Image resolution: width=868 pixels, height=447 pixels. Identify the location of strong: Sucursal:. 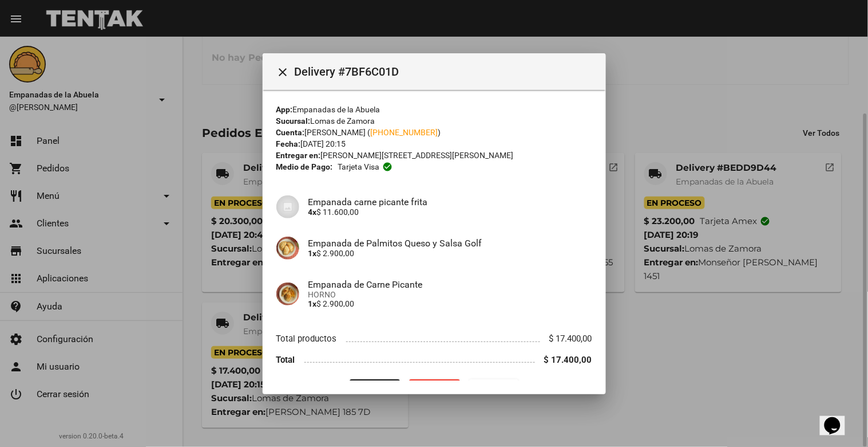
(294, 121).